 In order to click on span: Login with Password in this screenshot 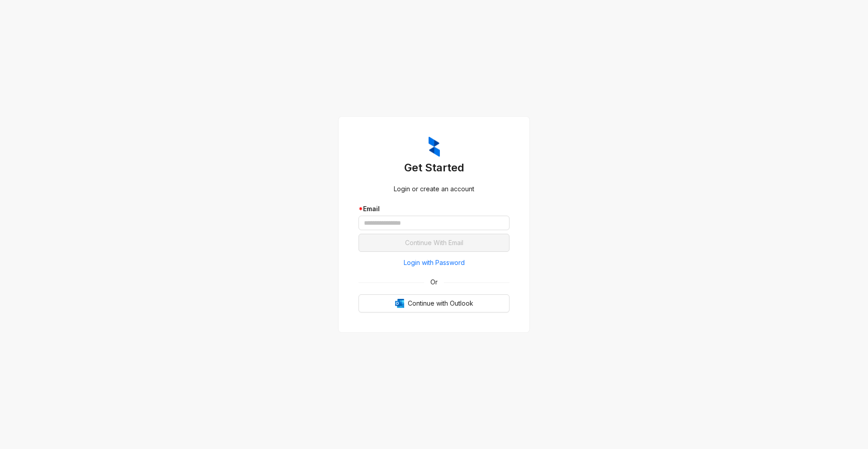, I will do `click(434, 263)`.